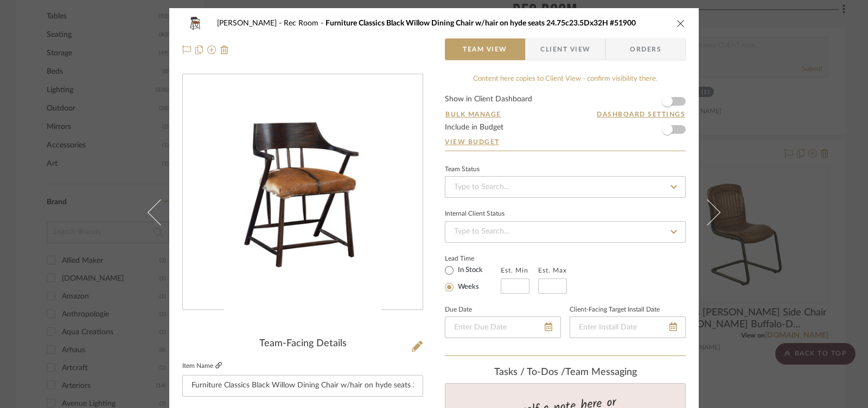  I want to click on span: Furniture Classics Black Willow Dining Chair w/hair on hyde seats 24.75c23.5Dx32H #51900, so click(481, 23).